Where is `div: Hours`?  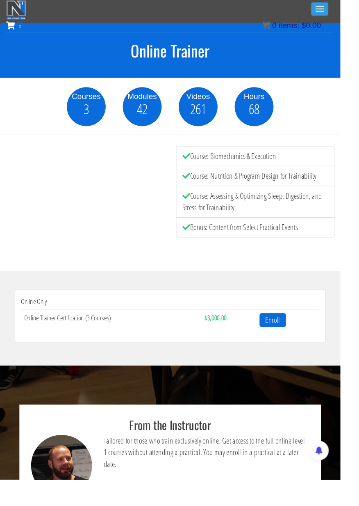 div: Hours is located at coordinates (268, 101).